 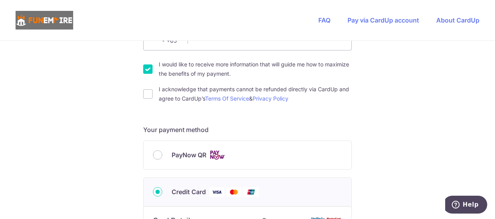 I want to click on a: FAQ, so click(x=324, y=20).